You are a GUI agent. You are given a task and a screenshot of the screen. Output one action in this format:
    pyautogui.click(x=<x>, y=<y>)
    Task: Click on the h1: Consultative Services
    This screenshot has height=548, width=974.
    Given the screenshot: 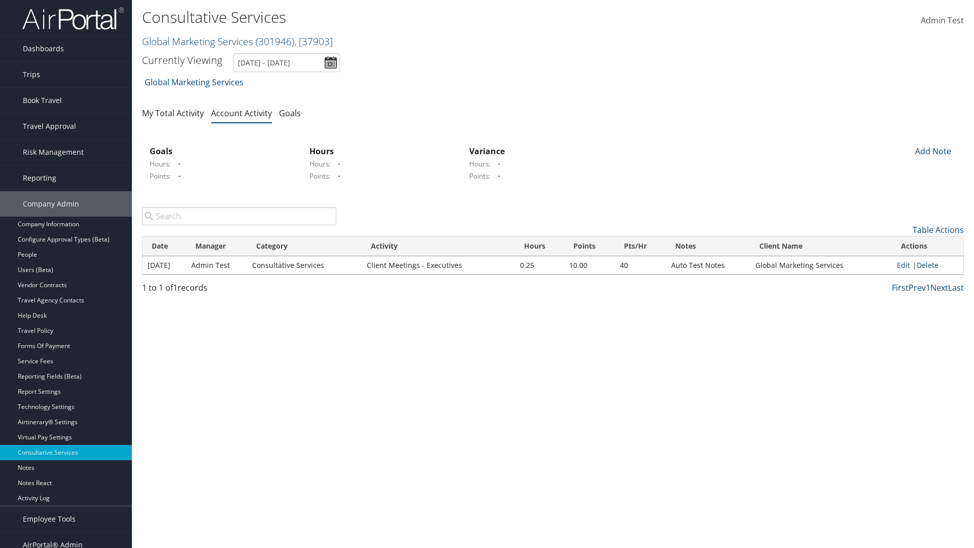 What is the action you would take?
    pyautogui.click(x=416, y=17)
    